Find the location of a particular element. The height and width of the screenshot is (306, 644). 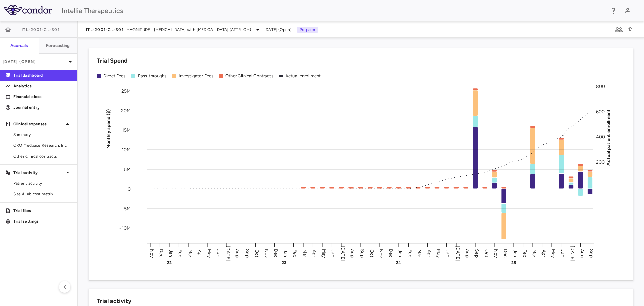

tspan: Actual patient enrollment is located at coordinates (609, 137).